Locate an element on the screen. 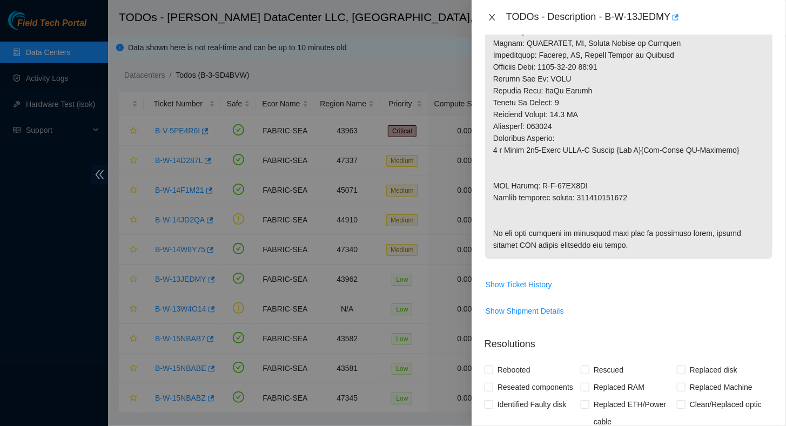 This screenshot has width=786, height=426. div: TODOs - Description - B-W-13JEDMY is located at coordinates (640, 17).